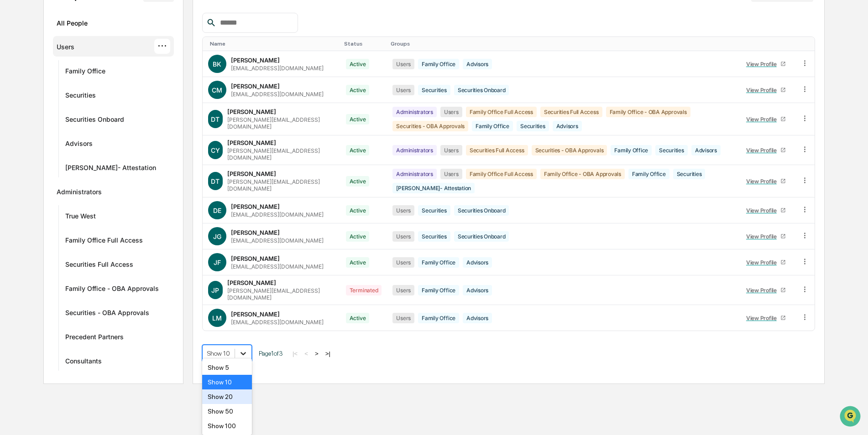 The width and height of the screenshot is (868, 435). Describe the element at coordinates (226, 382) in the screenshot. I see `div: Show 10` at that location.